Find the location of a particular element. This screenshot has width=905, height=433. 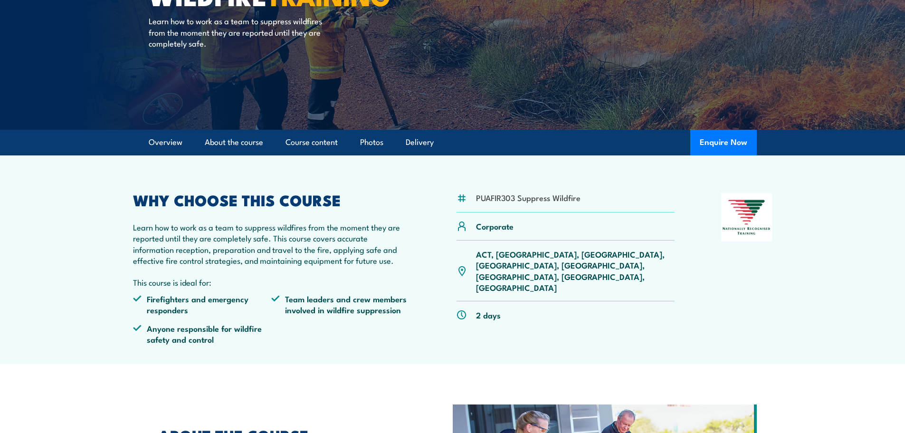

li: Anyone responsible for wildfire safety and control is located at coordinates (202, 333).